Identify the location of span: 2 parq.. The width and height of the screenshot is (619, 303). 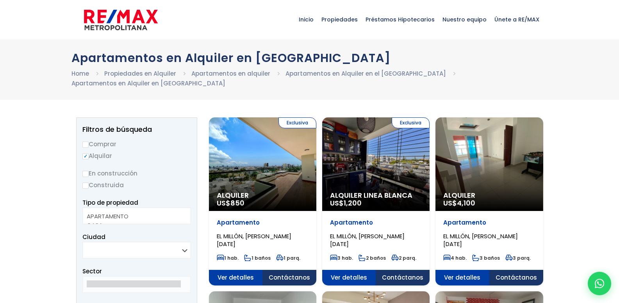
(404, 258).